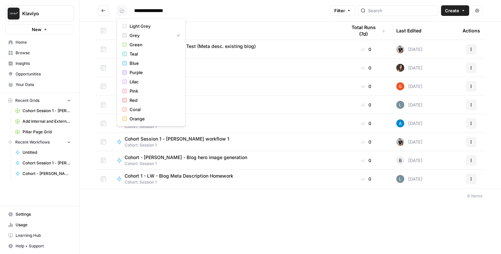  What do you see at coordinates (153, 45) in the screenshot?
I see `span: Green` at bounding box center [153, 45].